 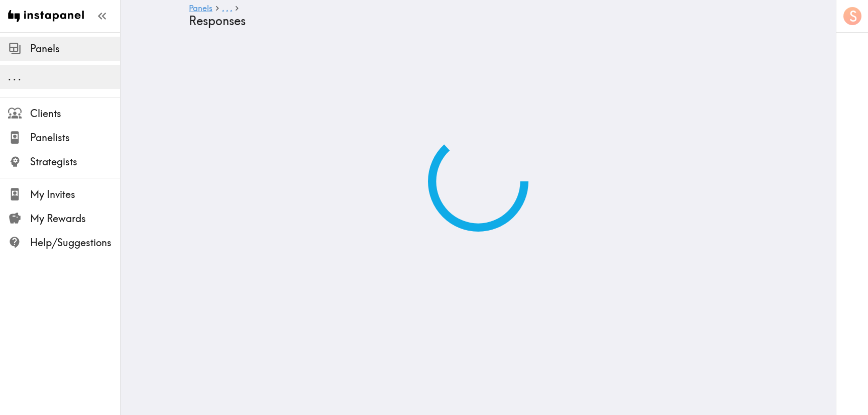 What do you see at coordinates (853, 16) in the screenshot?
I see `span: S` at bounding box center [853, 16].